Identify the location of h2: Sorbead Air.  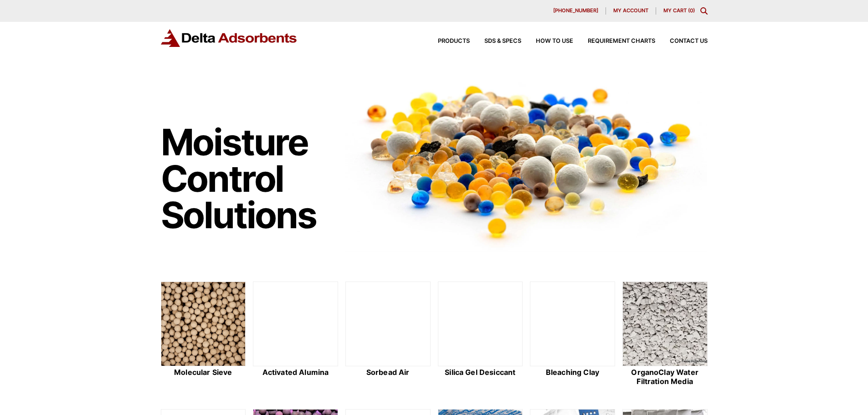
(388, 372).